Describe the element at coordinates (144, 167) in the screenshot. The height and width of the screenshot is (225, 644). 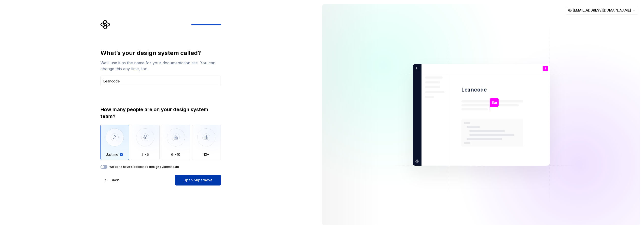
I see `label: We don't have a dedicated design system team` at that location.